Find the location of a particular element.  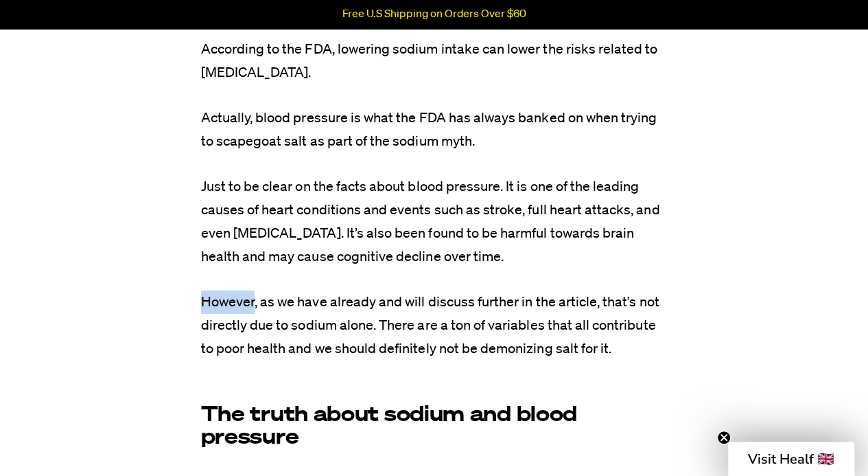

p: However, as we have already and will discuss further in the article, that’s not directly due to s... is located at coordinates (434, 325).